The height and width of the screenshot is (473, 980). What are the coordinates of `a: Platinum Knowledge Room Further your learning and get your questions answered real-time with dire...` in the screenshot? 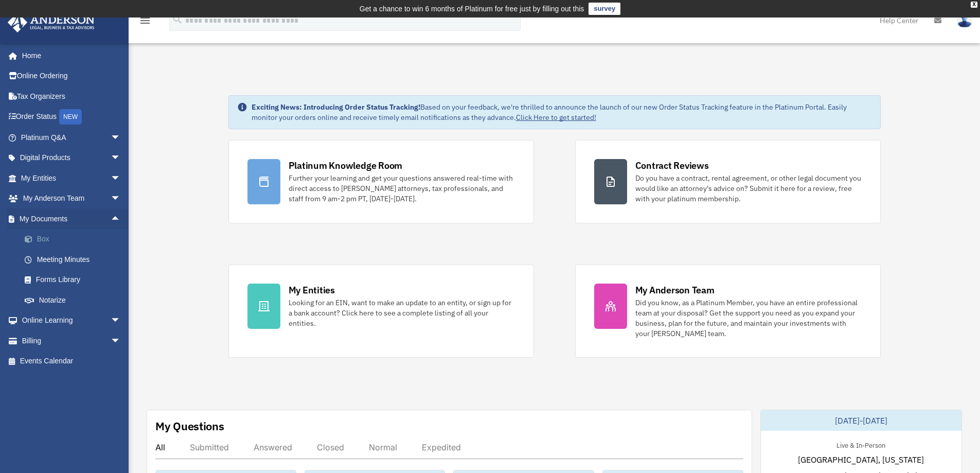 It's located at (381, 181).